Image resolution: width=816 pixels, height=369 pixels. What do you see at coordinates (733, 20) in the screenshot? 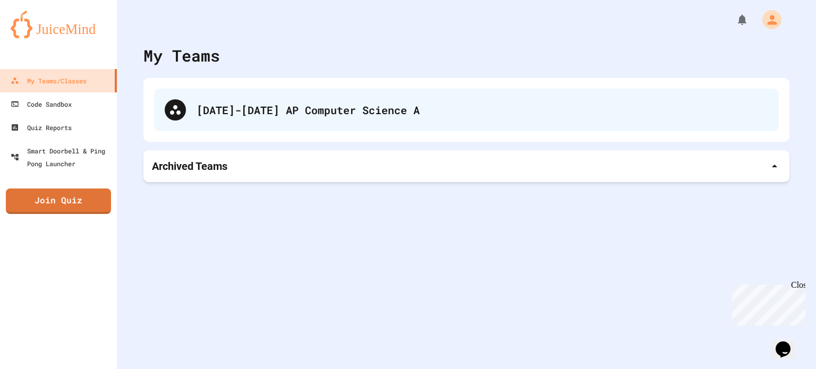
I see `div: My Notifications` at bounding box center [733, 20].